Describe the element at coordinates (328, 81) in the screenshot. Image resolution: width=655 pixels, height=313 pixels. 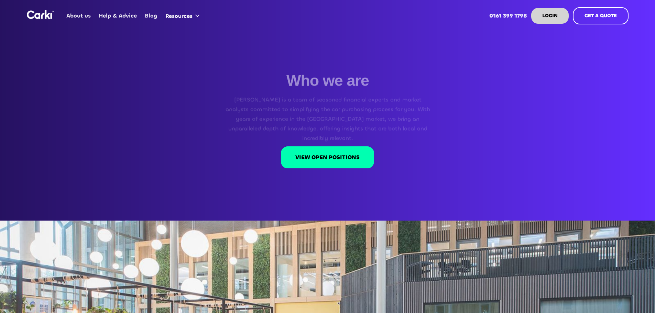
I see `h1: Who we are` at that location.